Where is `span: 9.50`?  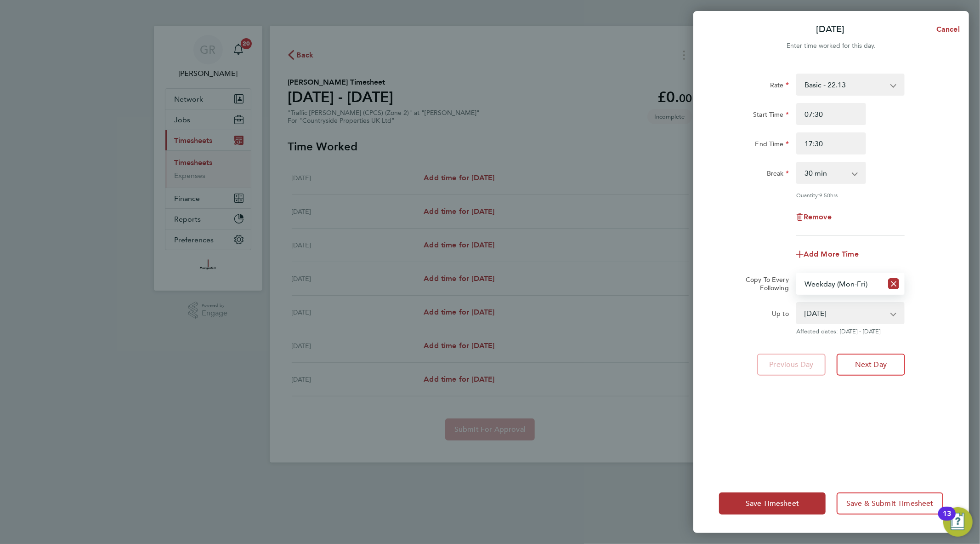 span: 9.50 is located at coordinates (824, 195).